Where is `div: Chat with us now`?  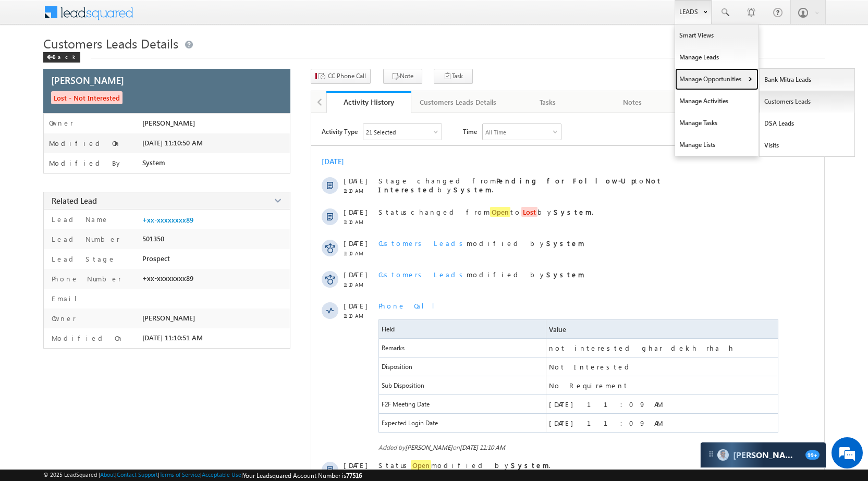 div: Chat with us now is located at coordinates (115, 62).